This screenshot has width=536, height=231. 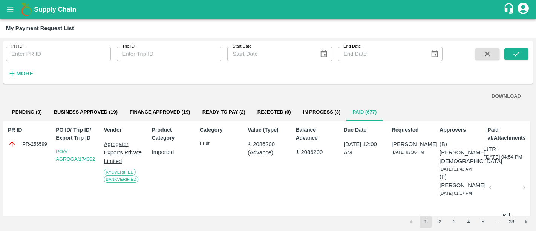 What do you see at coordinates (20, 74) in the screenshot?
I see `button: More` at bounding box center [20, 74].